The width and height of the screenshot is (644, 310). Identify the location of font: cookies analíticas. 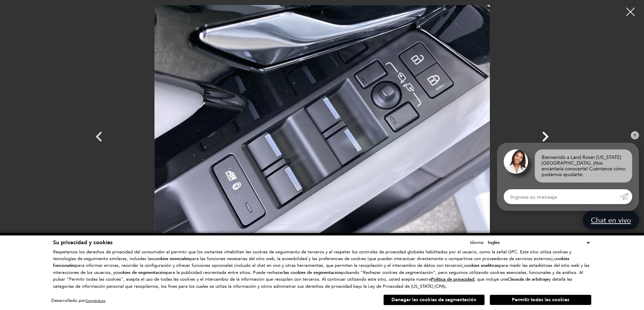
(481, 266).